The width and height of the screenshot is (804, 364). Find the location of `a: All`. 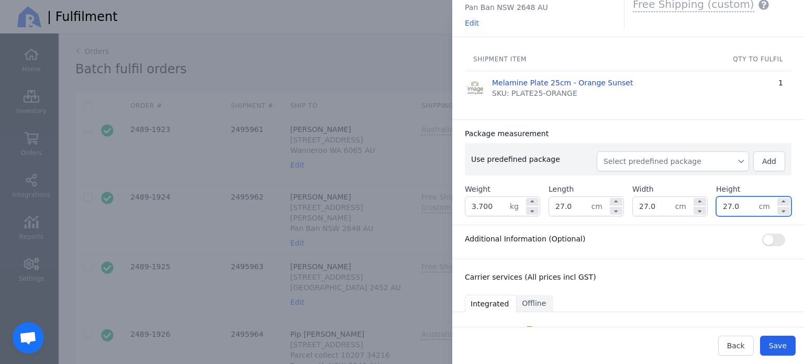

a: All is located at coordinates (471, 331).